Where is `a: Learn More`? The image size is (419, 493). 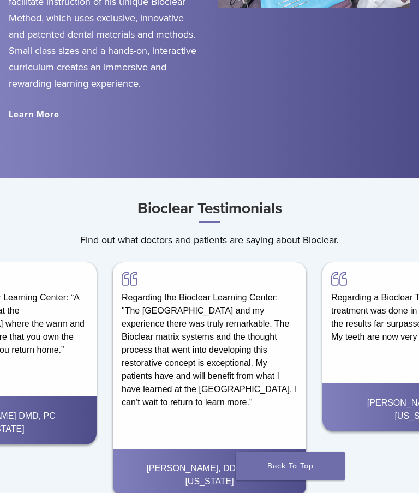 a: Learn More is located at coordinates (34, 115).